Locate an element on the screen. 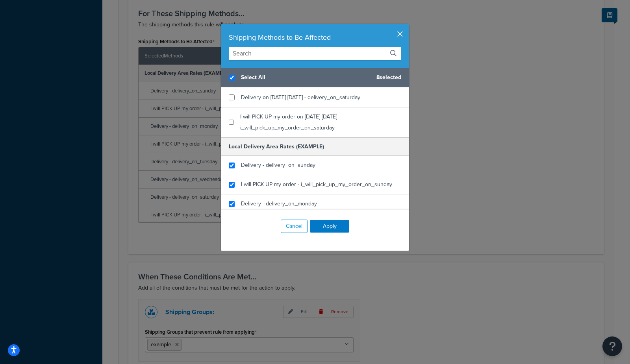 The image size is (630, 364). span: I will PICK UP my order - i_will_pick_up_my_order_on_sunday is located at coordinates (316, 184).